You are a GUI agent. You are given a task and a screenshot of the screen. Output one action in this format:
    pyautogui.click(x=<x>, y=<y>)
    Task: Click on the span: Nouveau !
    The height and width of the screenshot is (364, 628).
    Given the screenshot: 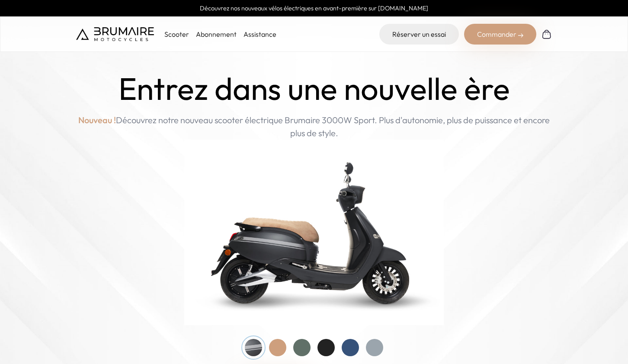 What is the action you would take?
    pyautogui.click(x=97, y=120)
    